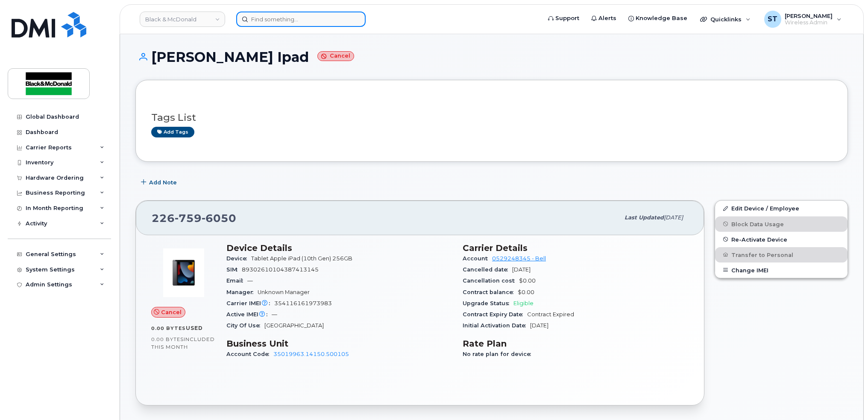 Image resolution: width=868 pixels, height=420 pixels. What do you see at coordinates (171, 312) in the screenshot?
I see `span: Cancel` at bounding box center [171, 312].